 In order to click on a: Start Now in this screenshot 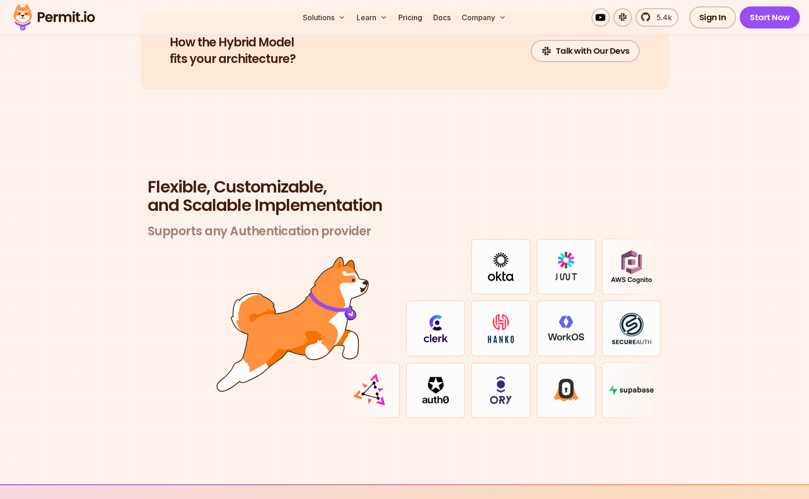, I will do `click(770, 17)`.